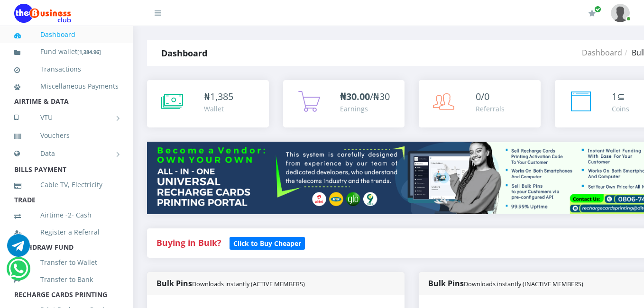 The image size is (644, 308). What do you see at coordinates (524, 284) in the screenshot?
I see `small: Downloads instantly (INACTIVE MEMBERS)` at bounding box center [524, 284].